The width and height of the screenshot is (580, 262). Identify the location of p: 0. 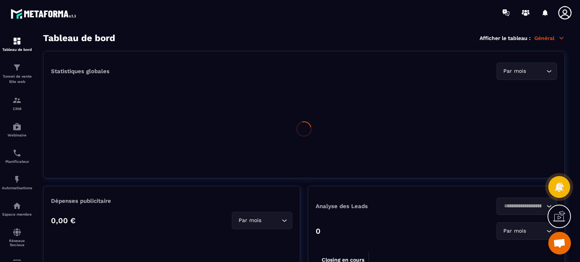
(318, 231).